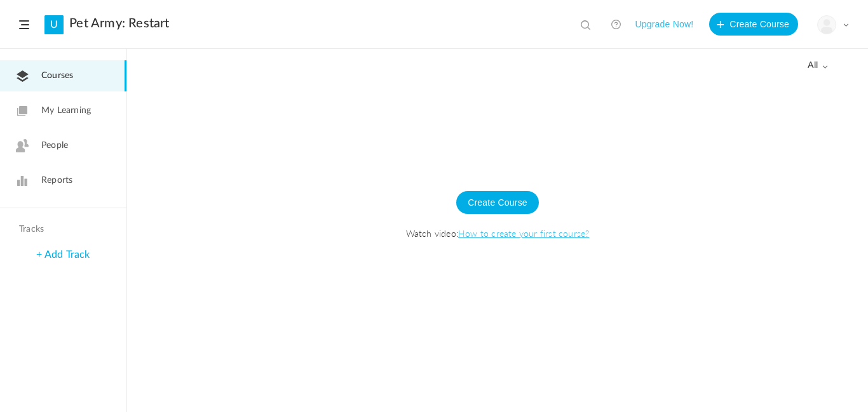 The height and width of the screenshot is (412, 868). I want to click on h4: Tracks, so click(61, 229).